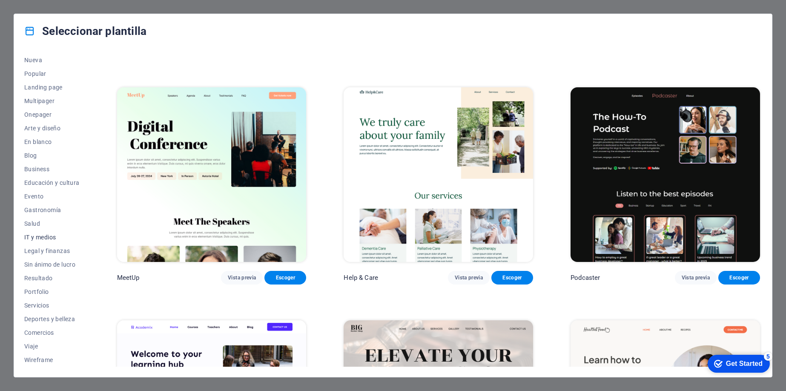  I want to click on span: Sin ánimo de lucro, so click(52, 264).